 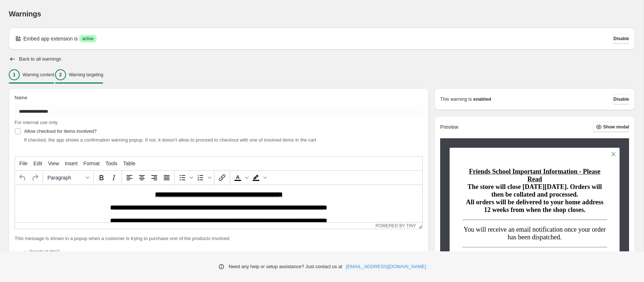 What do you see at coordinates (23, 163) in the screenshot?
I see `span: File` at bounding box center [23, 163].